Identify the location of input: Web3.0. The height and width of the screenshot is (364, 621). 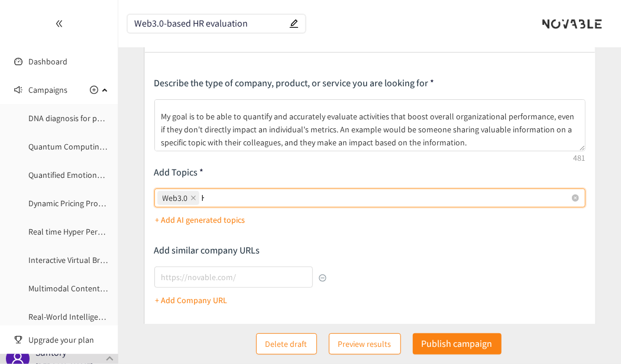
(203, 198).